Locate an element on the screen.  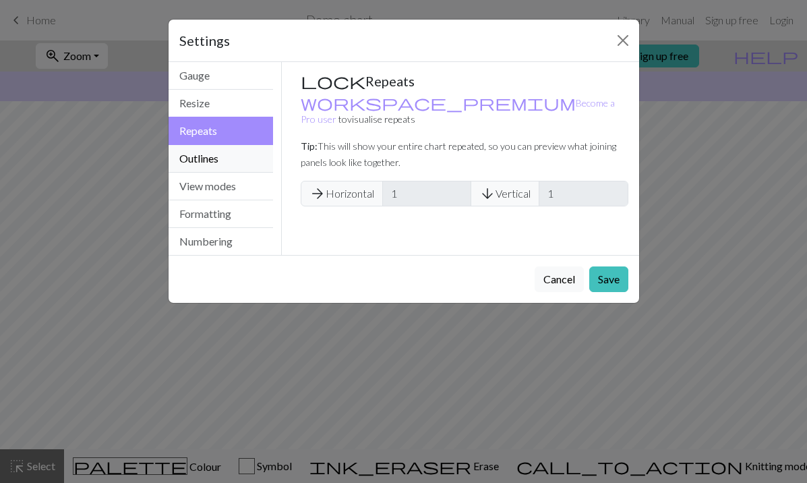
button: Resize is located at coordinates (221, 103).